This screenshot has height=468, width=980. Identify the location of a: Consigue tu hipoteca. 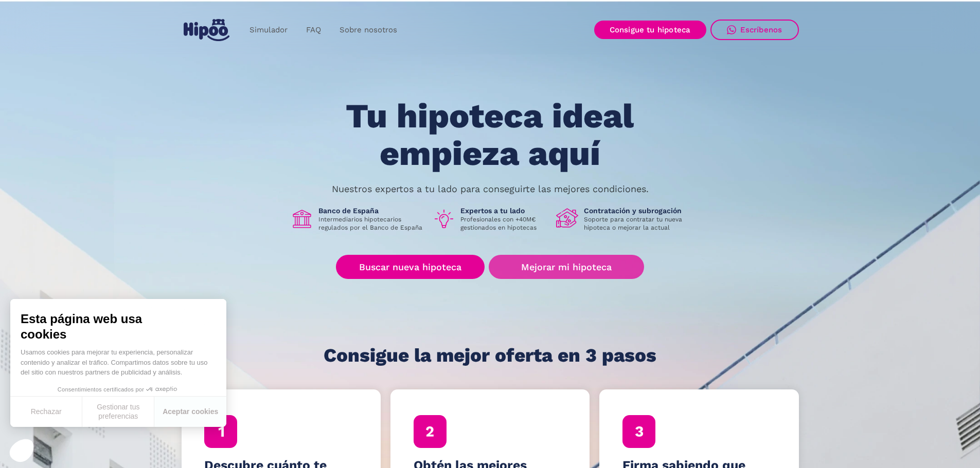
(650, 30).